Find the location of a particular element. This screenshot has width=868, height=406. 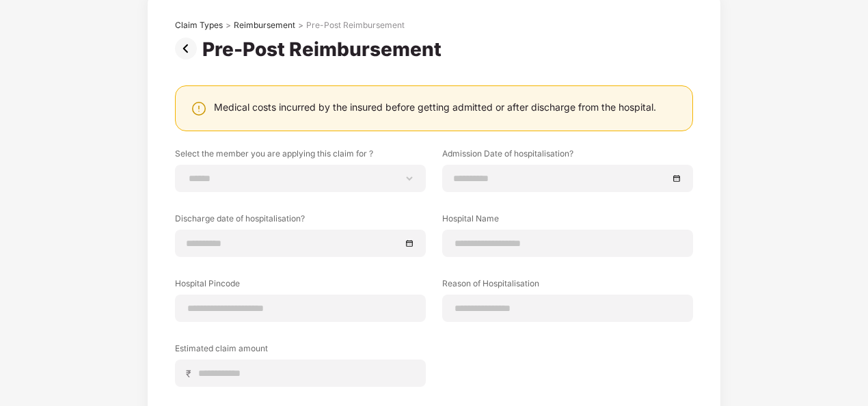

img: svg+xml;base64,PHN2ZyBpZD0iUHJldi0zMngzMiIgeG1sbnM9Imh0dHA6Ly93d3cudzMub3JnLzIwMDAvc3ZnIiB3aWR0aD... is located at coordinates (189, 48).